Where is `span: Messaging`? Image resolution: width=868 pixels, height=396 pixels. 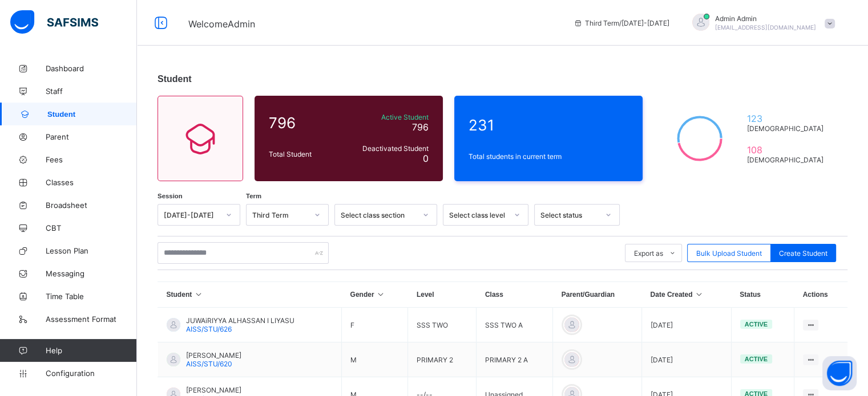 span: Messaging is located at coordinates (91, 273).